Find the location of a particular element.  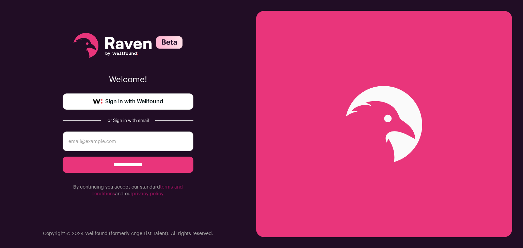

a: privacy policy is located at coordinates (147, 194).